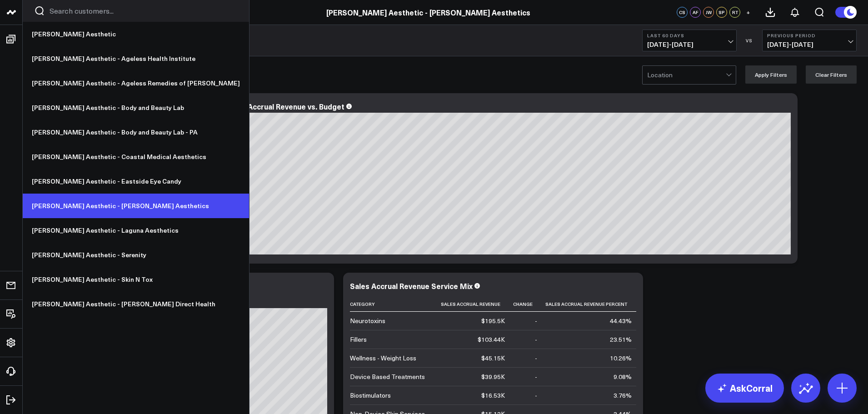 Image resolution: width=868 pixels, height=414 pixels. What do you see at coordinates (744, 388) in the screenshot?
I see `a: AskCorral` at bounding box center [744, 388].